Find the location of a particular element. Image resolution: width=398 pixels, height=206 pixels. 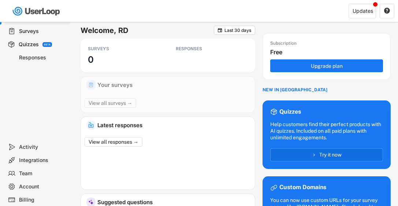

img: IncomingMajor.svg is located at coordinates (91, 125).